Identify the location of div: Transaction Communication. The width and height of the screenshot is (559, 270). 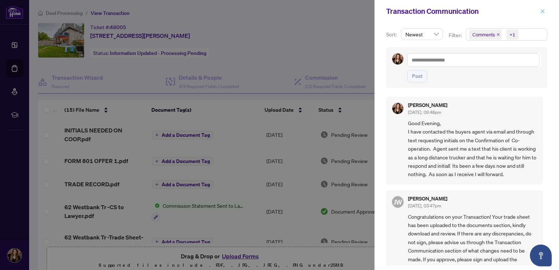
(462, 11).